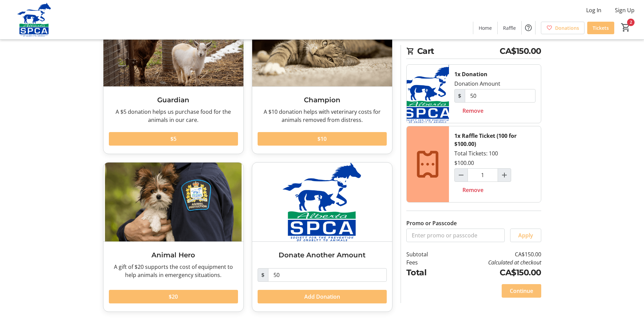 The height and width of the screenshot is (320, 644). What do you see at coordinates (567, 28) in the screenshot?
I see `span: Donations` at bounding box center [567, 28].